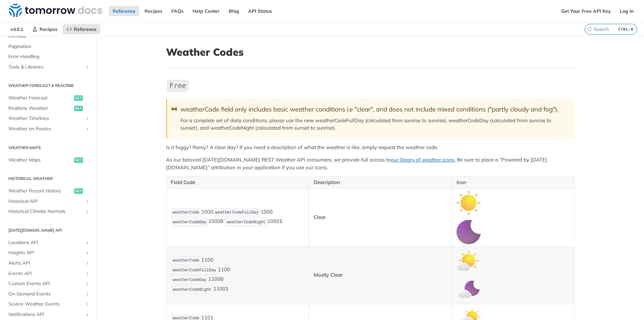 The width and height of the screenshot is (644, 320). What do you see at coordinates (177, 11) in the screenshot?
I see `a: FAQs` at bounding box center [177, 11].